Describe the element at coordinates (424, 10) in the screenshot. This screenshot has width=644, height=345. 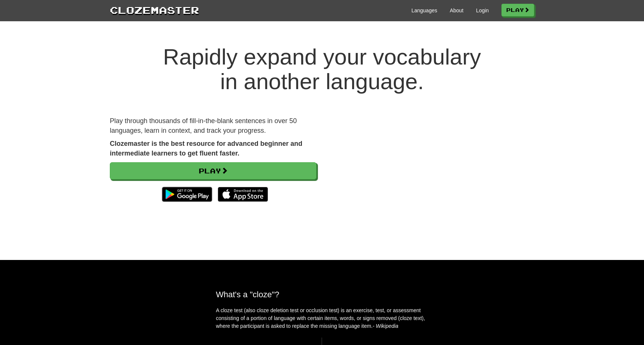
I see `a: Languages` at that location.